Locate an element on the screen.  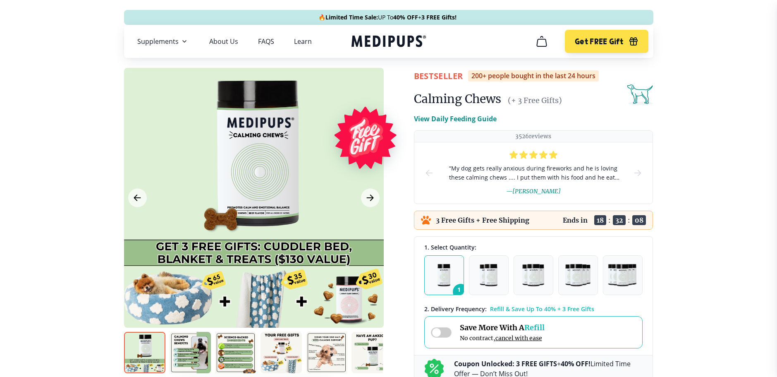
button: next-slide is located at coordinates (637, 173).